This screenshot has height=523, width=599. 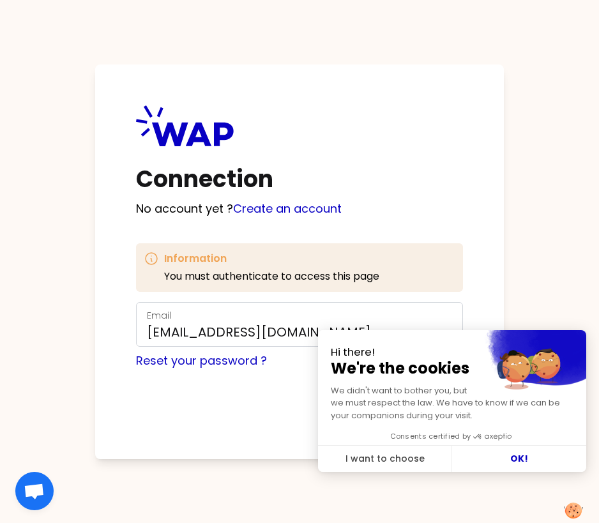 What do you see at coordinates (452, 437) in the screenshot?
I see `button: Consents certified by` at bounding box center [452, 437].